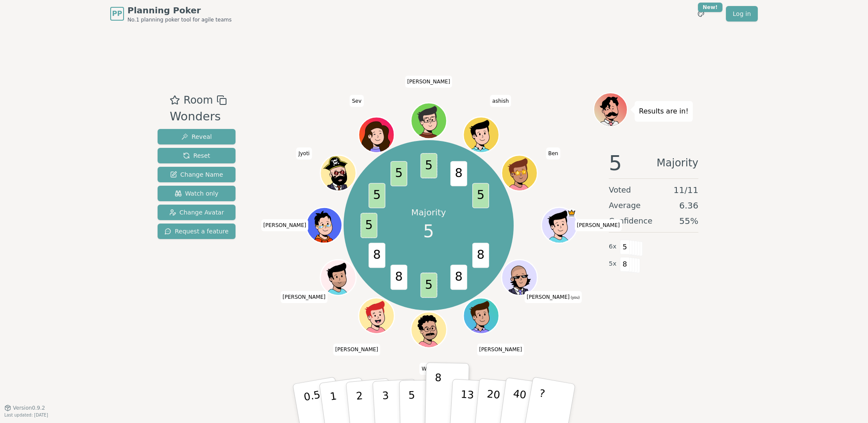 The width and height of the screenshot is (868, 423). I want to click on span: Julin Patel is the host, so click(571, 213).